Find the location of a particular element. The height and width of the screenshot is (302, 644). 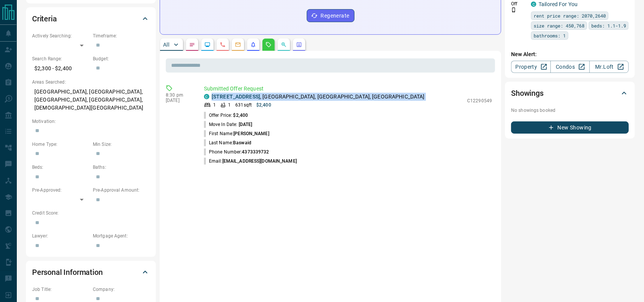

p: Last Name: is located at coordinates (228, 143).